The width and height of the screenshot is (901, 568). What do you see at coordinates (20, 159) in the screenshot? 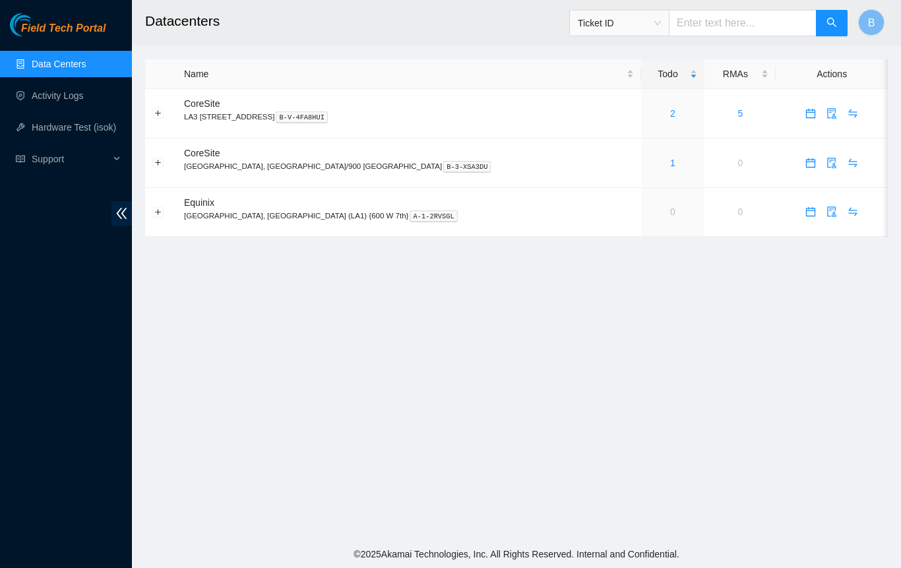
I see `span: read` at bounding box center [20, 159].